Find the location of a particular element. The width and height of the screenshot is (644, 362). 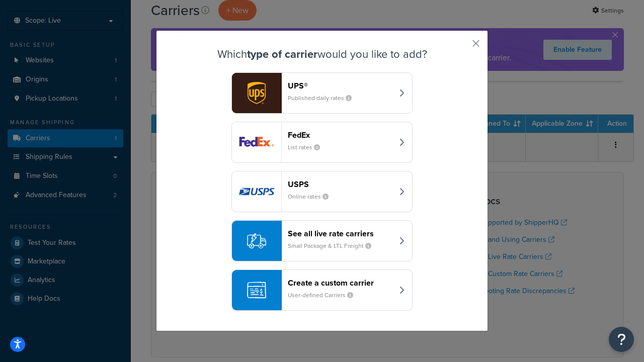

small: Published daily rates is located at coordinates (324, 98).